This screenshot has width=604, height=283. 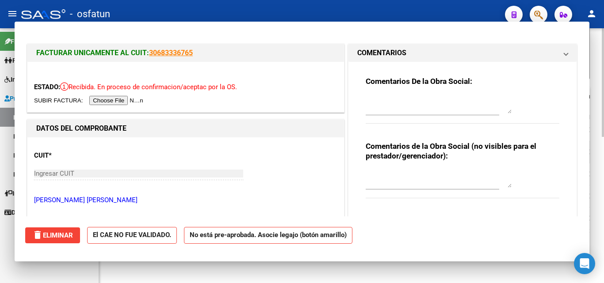 What do you see at coordinates (47, 87) in the screenshot?
I see `span: ESTADO:` at bounding box center [47, 87].